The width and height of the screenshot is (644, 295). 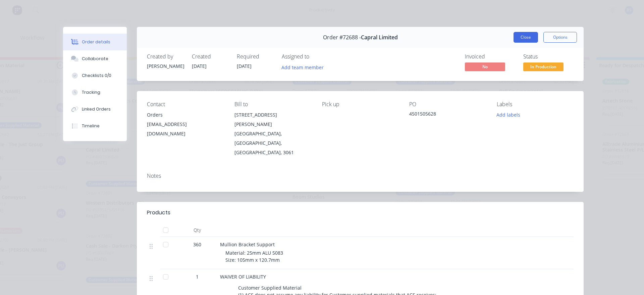 What do you see at coordinates (548, 57) in the screenshot?
I see `div: Status` at bounding box center [548, 57].